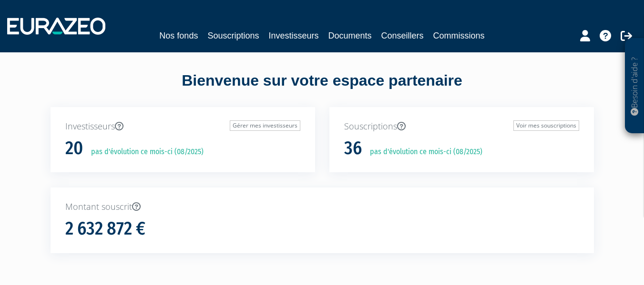 This screenshot has width=644, height=285. I want to click on h1: 2 632 872 €, so click(105, 229).